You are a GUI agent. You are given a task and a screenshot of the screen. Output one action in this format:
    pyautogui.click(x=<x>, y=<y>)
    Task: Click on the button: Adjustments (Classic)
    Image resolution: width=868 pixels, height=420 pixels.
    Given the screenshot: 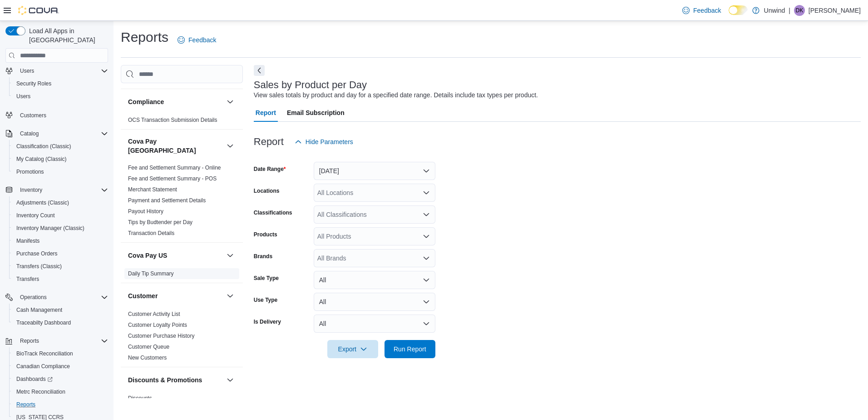 What is the action you would take?
    pyautogui.click(x=60, y=202)
    